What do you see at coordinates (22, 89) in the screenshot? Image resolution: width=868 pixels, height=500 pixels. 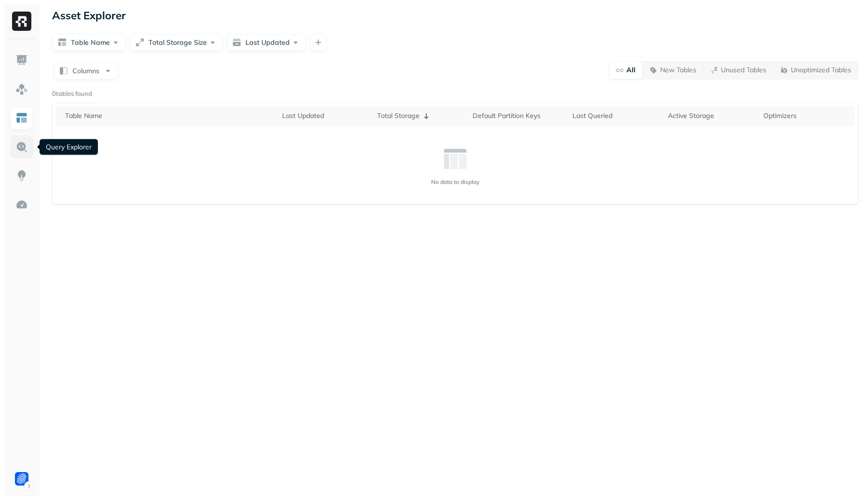 I see `img: Assets` at bounding box center [22, 89].